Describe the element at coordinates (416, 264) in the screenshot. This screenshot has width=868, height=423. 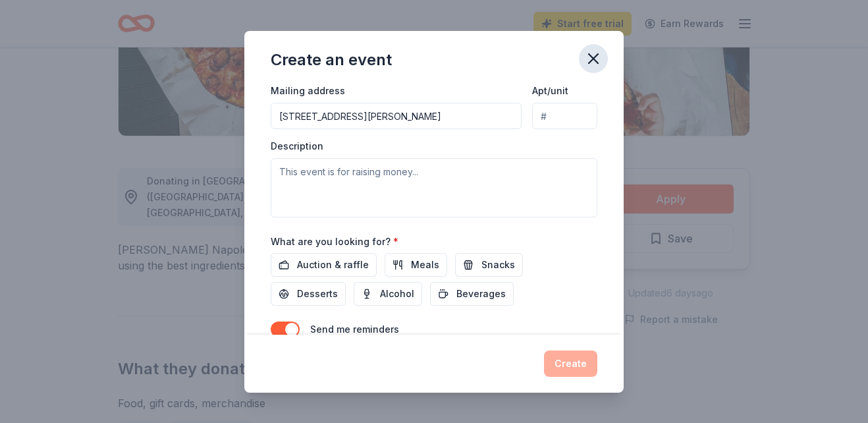
I see `button: Meals` at that location.